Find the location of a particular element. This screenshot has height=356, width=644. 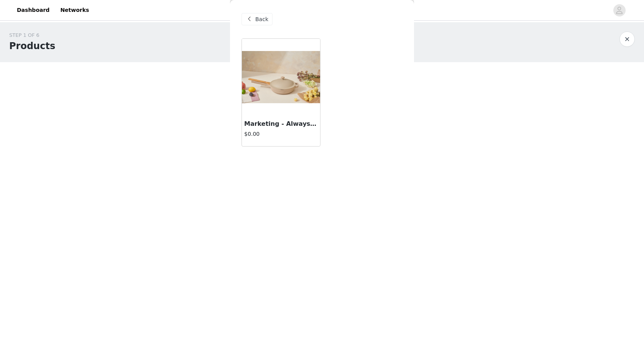

h3: Marketing - Always Pan 2.0 is located at coordinates (281, 124).